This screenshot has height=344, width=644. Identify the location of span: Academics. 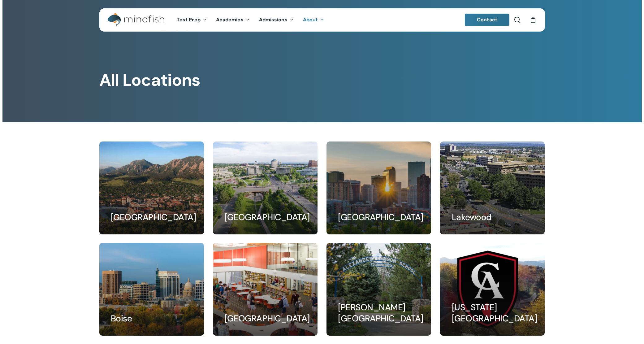
(230, 19).